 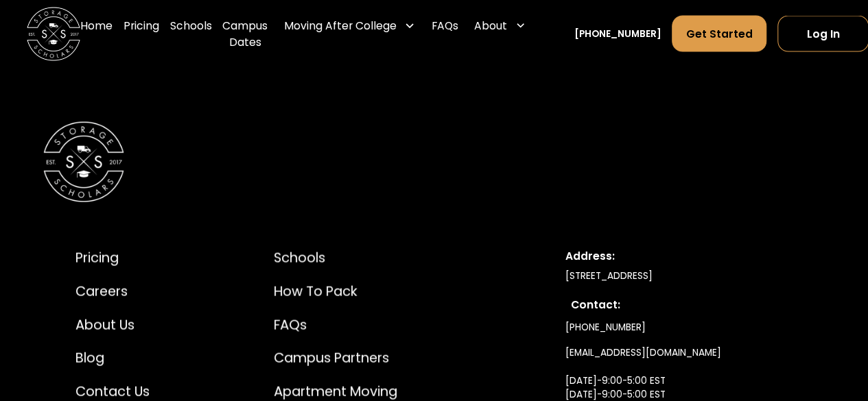 I want to click on div: Blog, so click(x=117, y=358).